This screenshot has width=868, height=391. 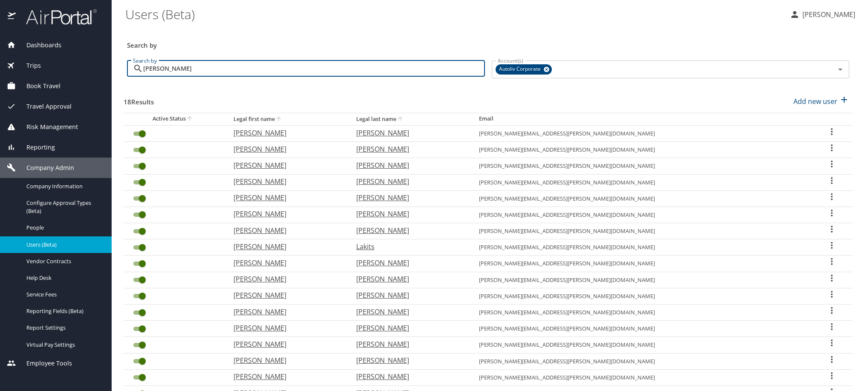 What do you see at coordinates (821, 102) in the screenshot?
I see `button: Add new user` at bounding box center [821, 102].